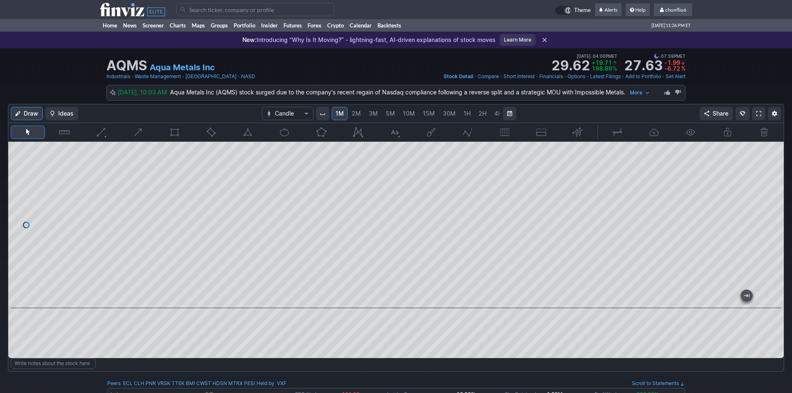 This screenshot has height=393, width=792. What do you see at coordinates (498, 114) in the screenshot?
I see `a: 4H` at bounding box center [498, 114].